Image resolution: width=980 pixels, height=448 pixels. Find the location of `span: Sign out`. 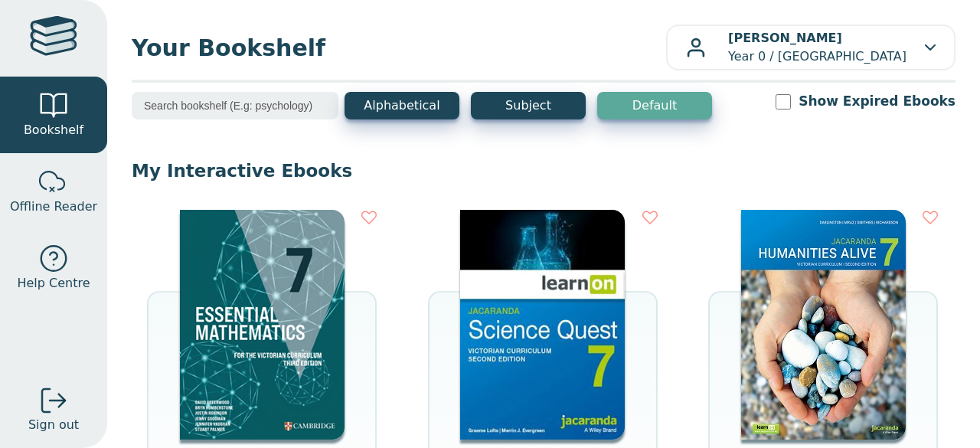

span: Sign out is located at coordinates (53, 425).